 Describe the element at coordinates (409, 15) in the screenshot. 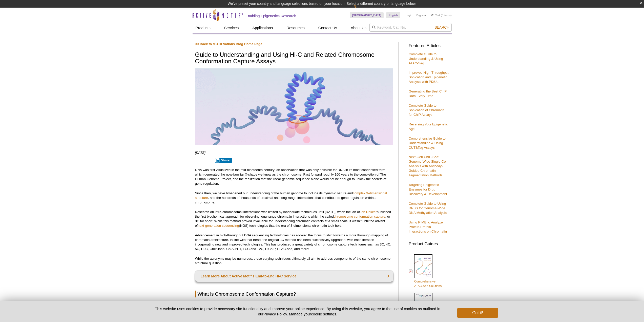

I see `a: Login` at that location.